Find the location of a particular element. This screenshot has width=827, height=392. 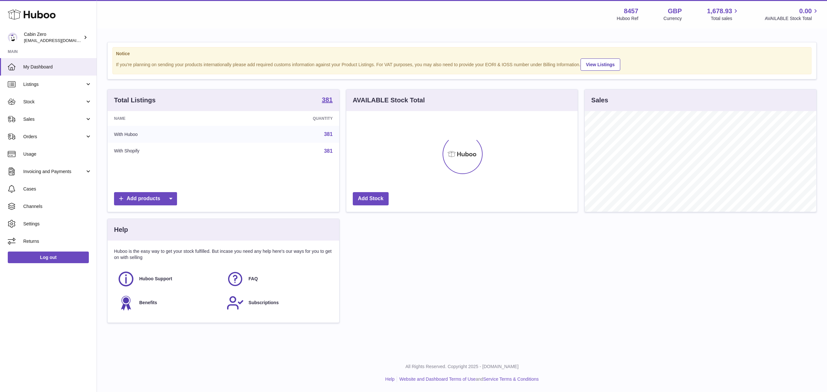

span: Cases is located at coordinates (58, 189).